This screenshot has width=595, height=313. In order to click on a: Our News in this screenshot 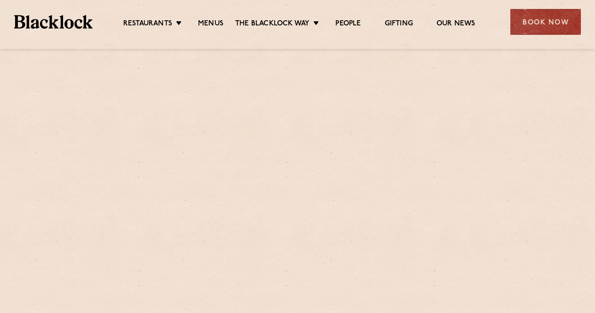, I will do `click(456, 24)`.